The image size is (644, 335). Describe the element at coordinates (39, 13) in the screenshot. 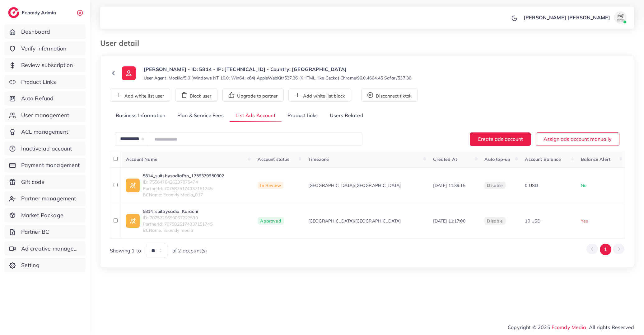

I see `h2: Ecomdy Admin` at that location.